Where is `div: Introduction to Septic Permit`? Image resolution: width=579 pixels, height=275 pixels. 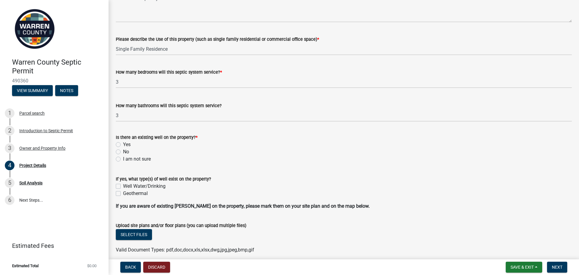 div: Introduction to Septic Permit is located at coordinates (46, 131).